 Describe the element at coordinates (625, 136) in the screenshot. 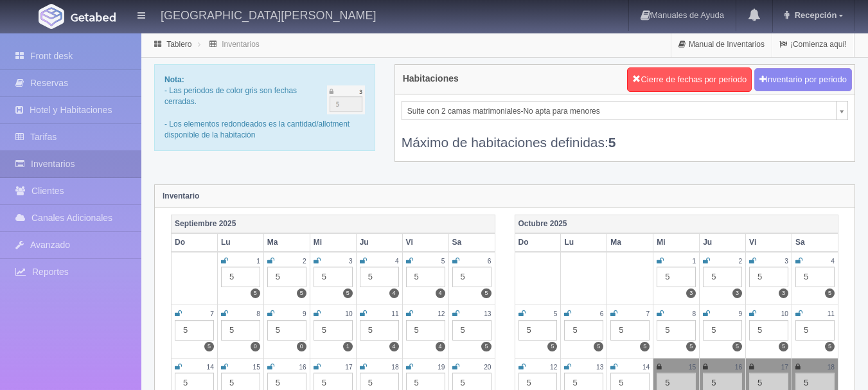

I see `div: Máximo de habitaciones definidas:` at that location.